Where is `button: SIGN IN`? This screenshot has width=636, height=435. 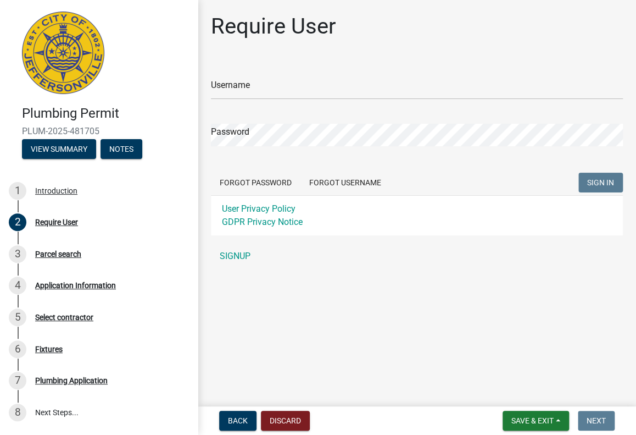
button: SIGN IN is located at coordinates (600, 182).